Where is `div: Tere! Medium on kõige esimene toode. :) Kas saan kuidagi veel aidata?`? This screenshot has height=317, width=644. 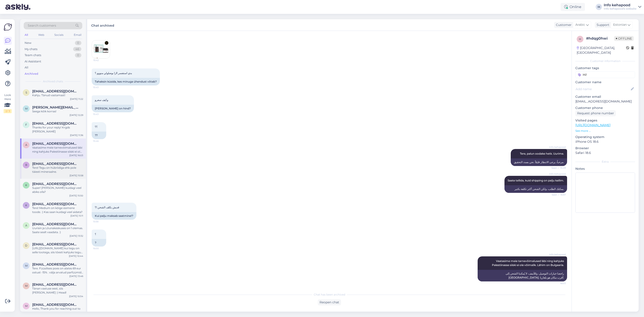
div: Tere! Medium on kõige esimene toode. :) Kas saan kuidagi veel aidata? is located at coordinates (58, 210).